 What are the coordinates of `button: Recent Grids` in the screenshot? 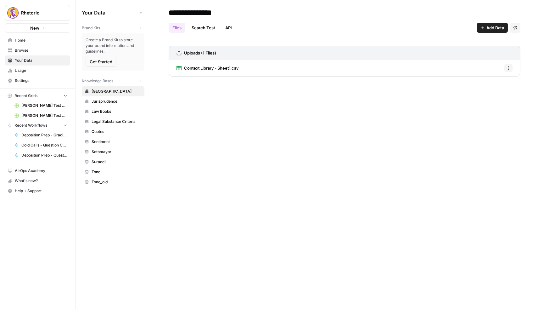 It's located at (37, 96).